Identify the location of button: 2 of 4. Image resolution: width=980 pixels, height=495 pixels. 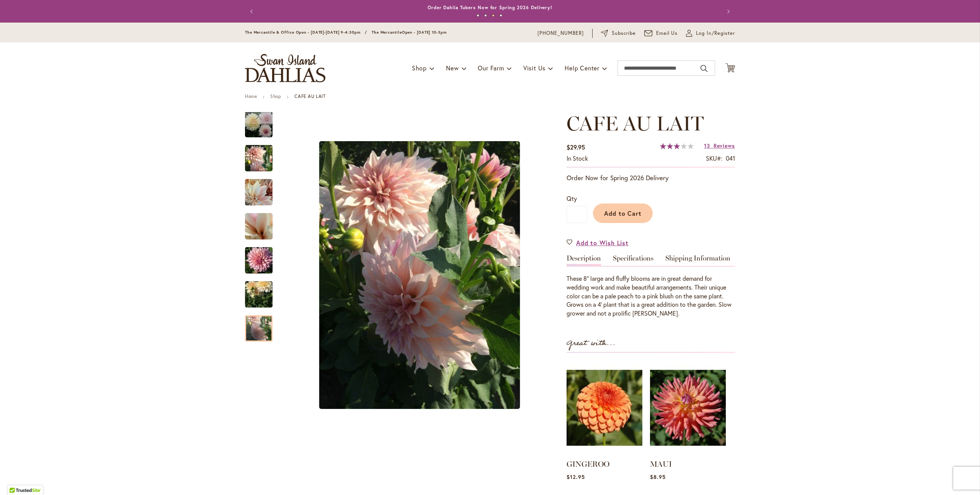
(486, 15).